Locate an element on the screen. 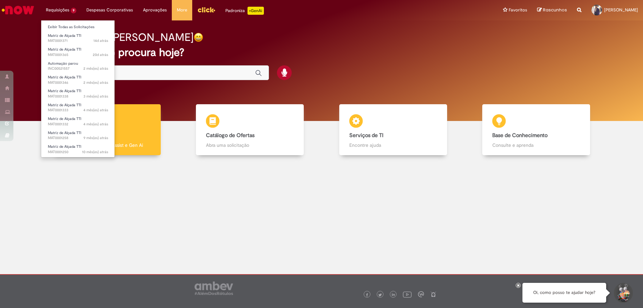 This screenshot has height=308, width=643. a: Base de Conhecimento Consulte e aprenda is located at coordinates (537, 130).